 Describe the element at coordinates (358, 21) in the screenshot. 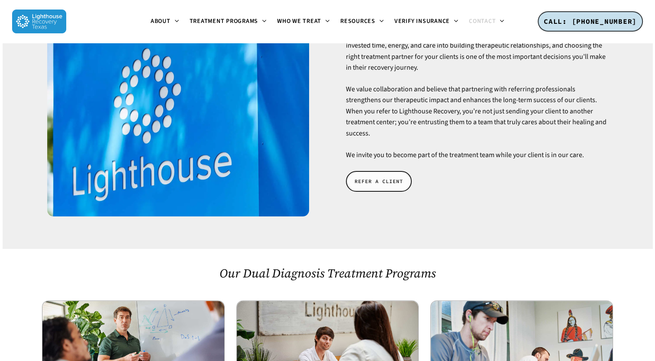

I see `span: Resources` at that location.